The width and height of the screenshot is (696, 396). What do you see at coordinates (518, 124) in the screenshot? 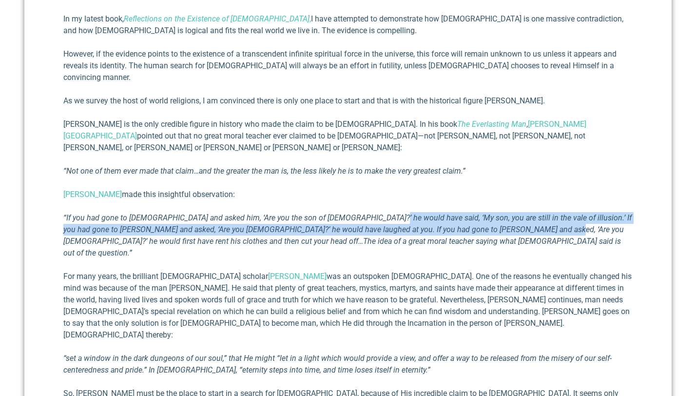
I see `em: Man` at bounding box center [518, 124].